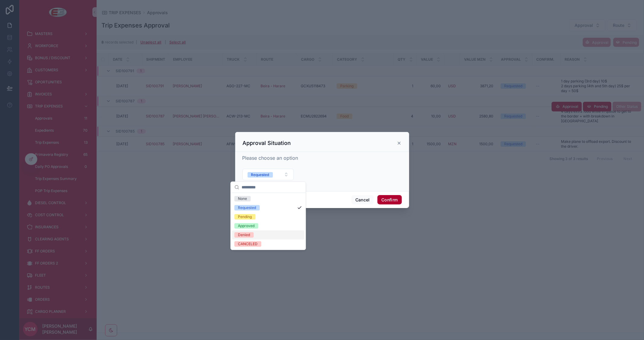 This screenshot has width=644, height=340. Describe the element at coordinates (267, 143) in the screenshot. I see `h3: Approval Situation` at that location.